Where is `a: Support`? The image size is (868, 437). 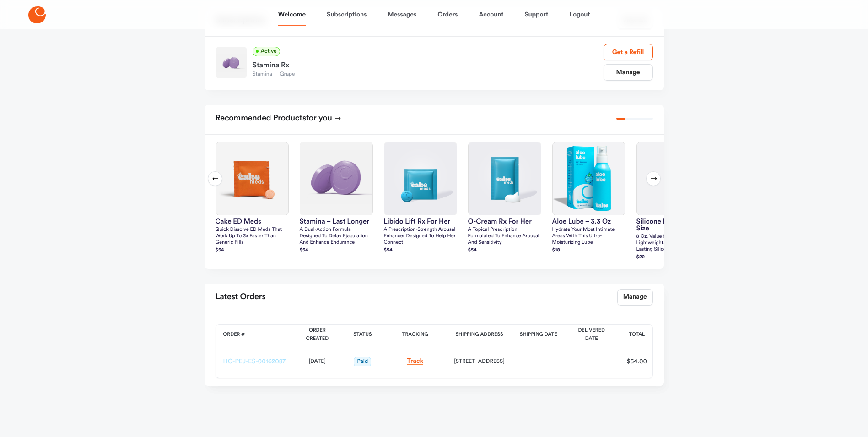 a: Support is located at coordinates (537, 14).